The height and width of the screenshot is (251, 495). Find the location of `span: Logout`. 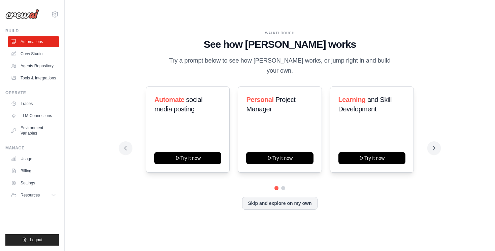

span: Logout is located at coordinates (36, 240).